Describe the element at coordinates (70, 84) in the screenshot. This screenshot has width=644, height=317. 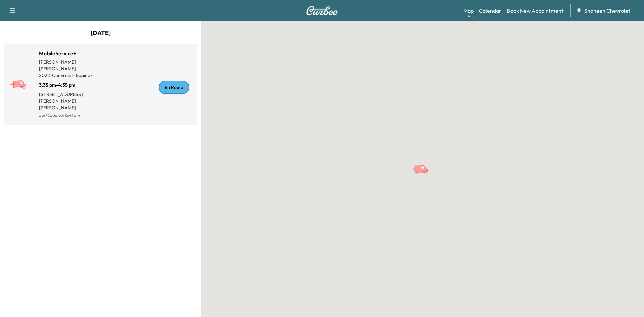
I see `p: 3:35 pm - 4:35 pm` at that location.